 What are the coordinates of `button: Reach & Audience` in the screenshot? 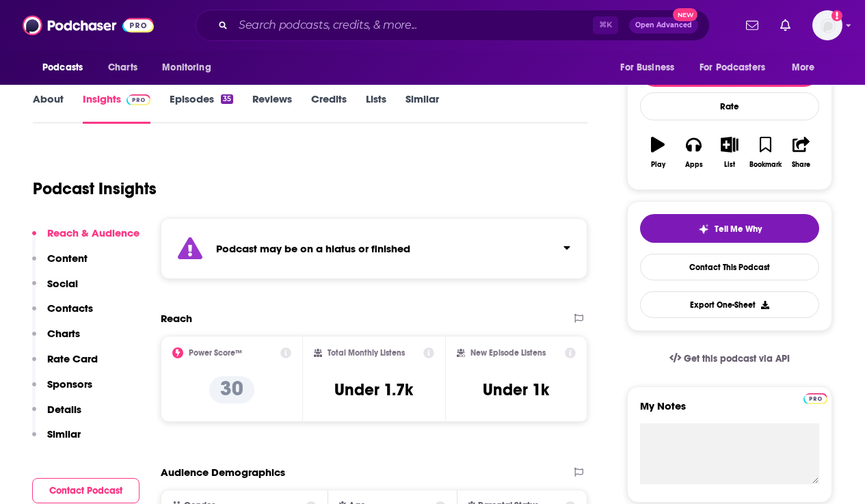 It's located at (86, 238).